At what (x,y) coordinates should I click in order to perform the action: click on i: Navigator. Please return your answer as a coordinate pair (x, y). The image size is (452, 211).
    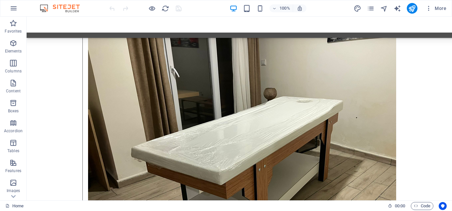
    Looking at the image, I should click on (384, 8).